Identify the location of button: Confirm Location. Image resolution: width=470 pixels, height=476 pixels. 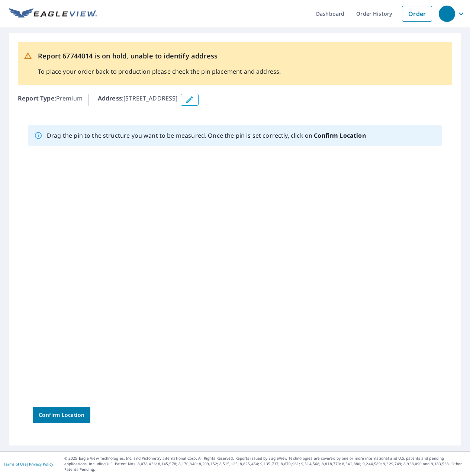
(61, 415).